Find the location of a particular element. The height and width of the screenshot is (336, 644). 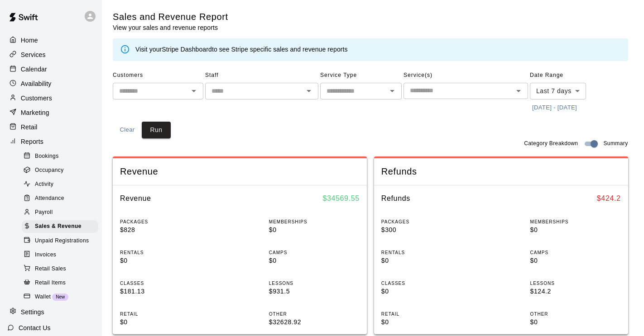

p: OTHER is located at coordinates (575, 314).